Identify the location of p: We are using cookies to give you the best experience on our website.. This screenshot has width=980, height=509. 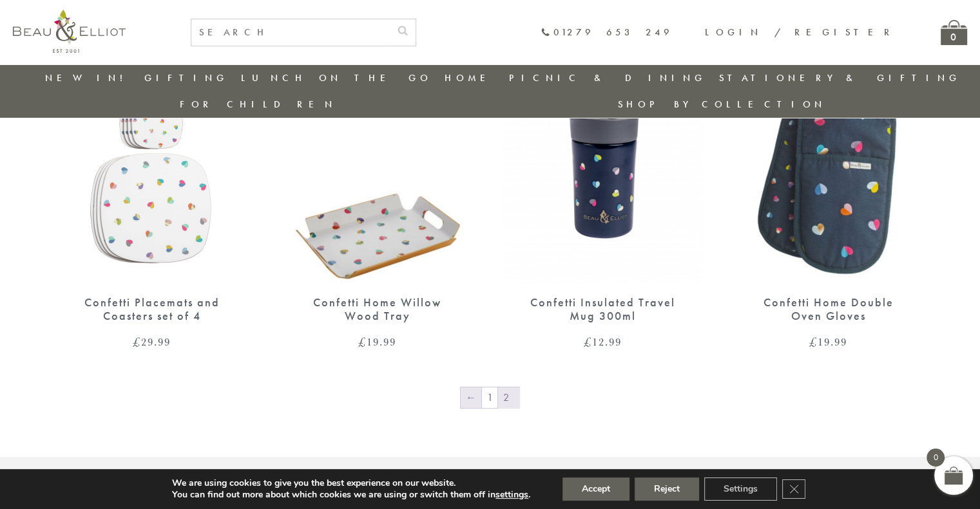
(351, 484).